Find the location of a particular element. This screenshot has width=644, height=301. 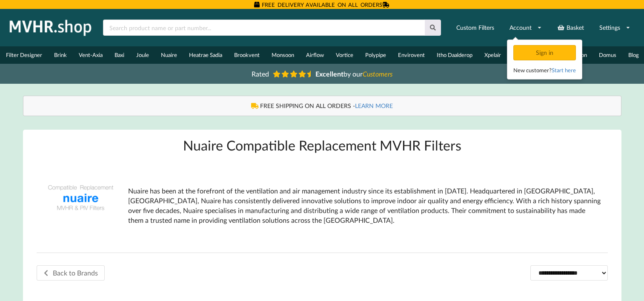

a: Airflow is located at coordinates (315, 55).